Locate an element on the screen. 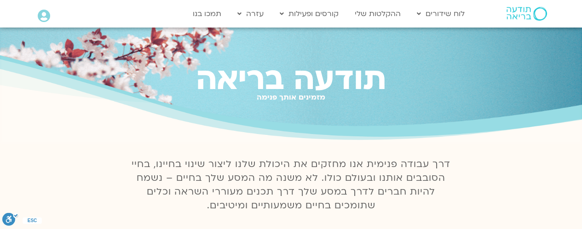 Image resolution: width=582 pixels, height=229 pixels. a: לוח שידורים is located at coordinates (441, 14).